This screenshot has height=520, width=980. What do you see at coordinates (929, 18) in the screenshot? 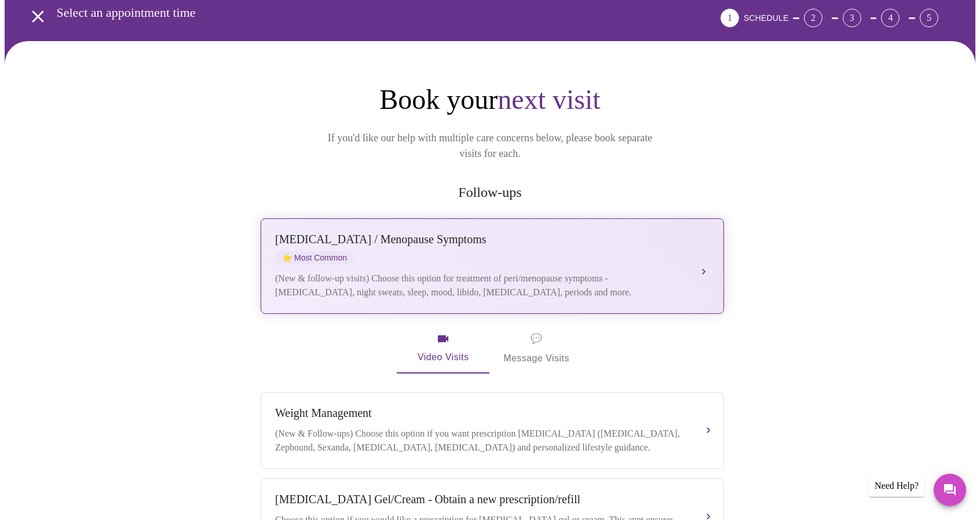
I see `div: 5` at bounding box center [929, 18].